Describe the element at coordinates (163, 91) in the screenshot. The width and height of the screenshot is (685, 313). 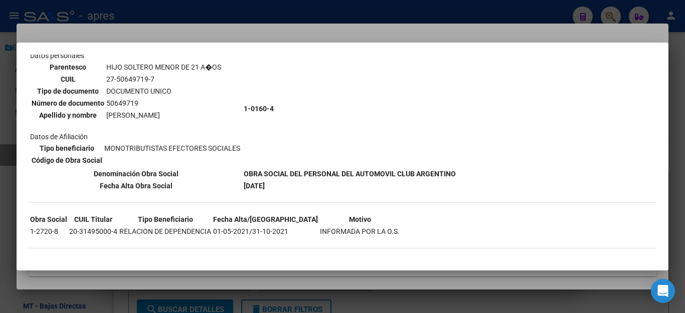
I see `td: DOCUMENTO UNICO` at that location.